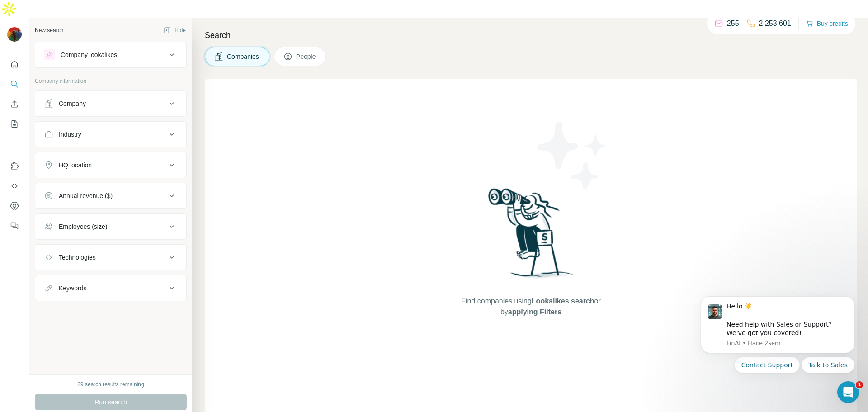 The image size is (868, 412). Describe the element at coordinates (14, 124) in the screenshot. I see `button: My lists` at that location.